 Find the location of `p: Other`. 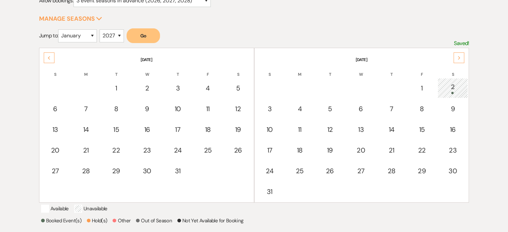

p: Other is located at coordinates (122, 221).